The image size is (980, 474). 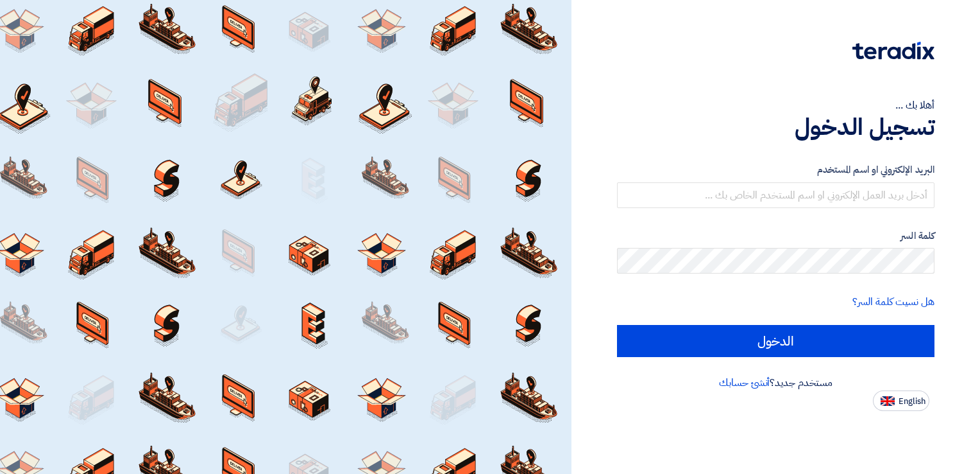 What do you see at coordinates (776, 170) in the screenshot?
I see `label: البريد الإلكتروني او اسم المستخدم` at bounding box center [776, 170].